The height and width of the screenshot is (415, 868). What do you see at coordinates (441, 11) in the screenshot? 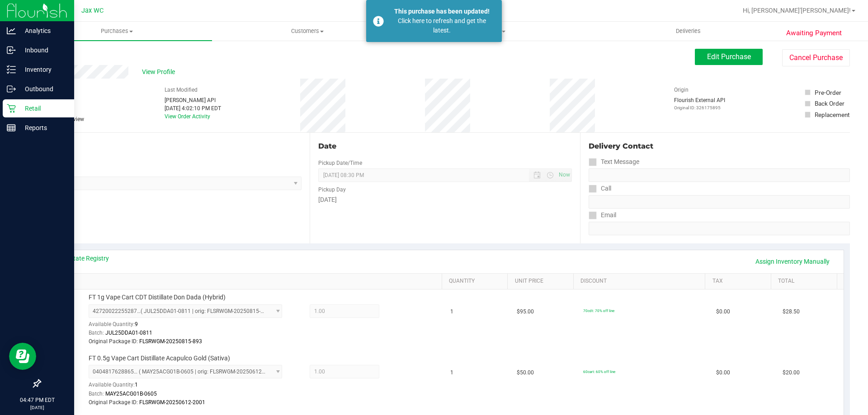
I see `div: This purchase has been updated!` at bounding box center [441, 11].